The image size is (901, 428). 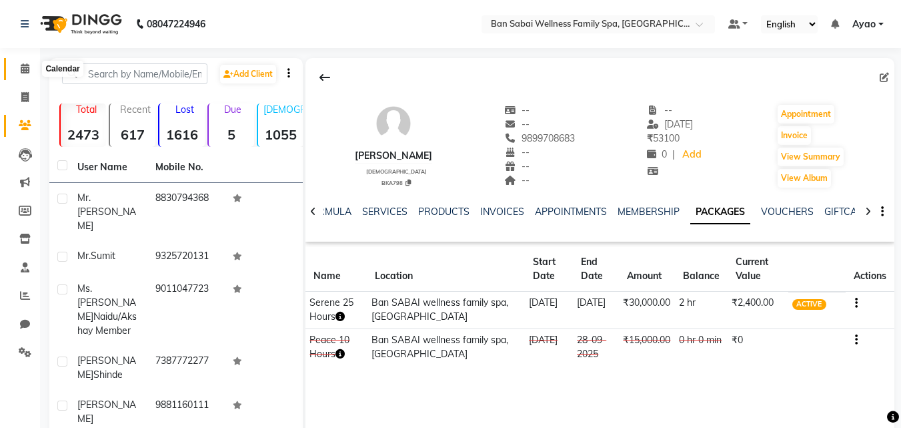 I want to click on button: View Summary, so click(x=811, y=157).